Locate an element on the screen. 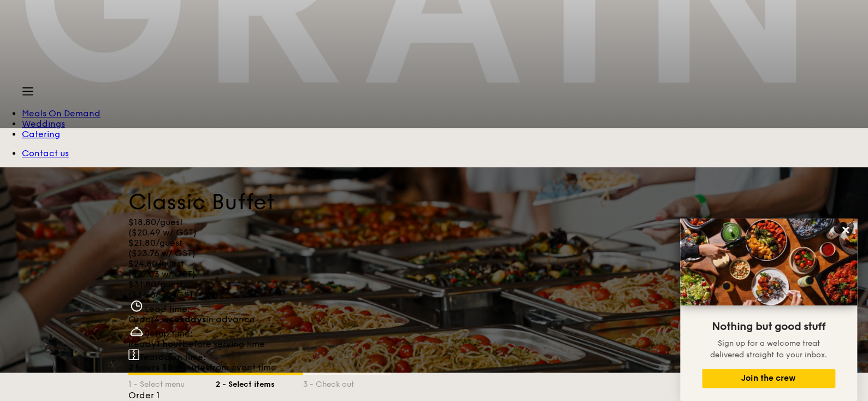 Image resolution: width=868 pixels, height=401 pixels. img: icon-dish.430c3a2e.svg is located at coordinates (136, 331).